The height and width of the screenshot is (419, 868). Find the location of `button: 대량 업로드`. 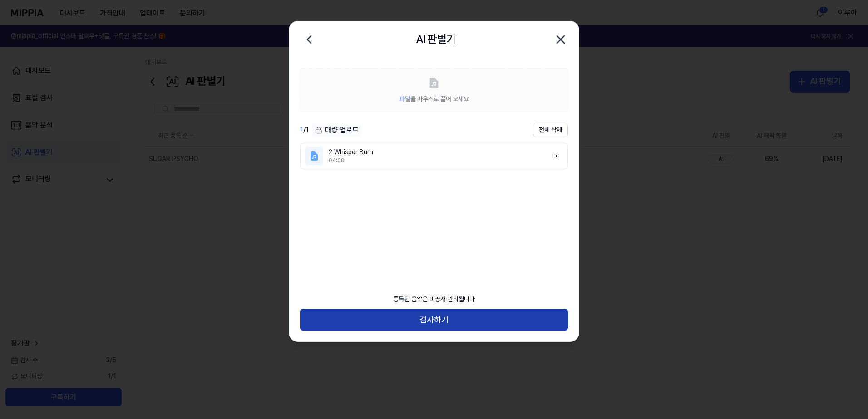

button: 대량 업로드 is located at coordinates (337, 130).